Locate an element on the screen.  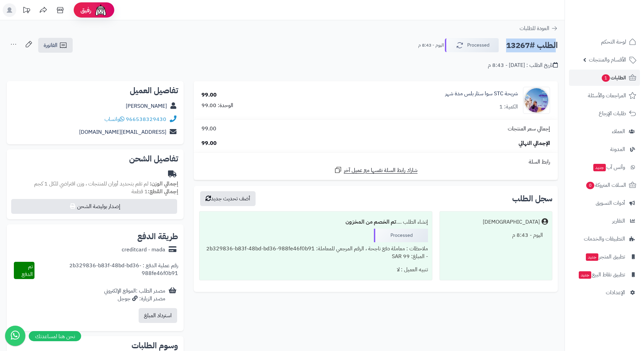
span: إجمالي سعر المنتجات is located at coordinates (528, 129).